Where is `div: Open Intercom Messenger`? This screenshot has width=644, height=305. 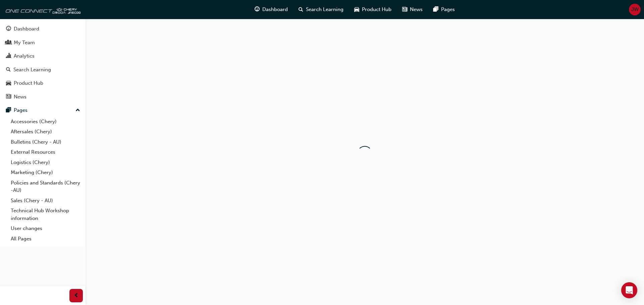 div: Open Intercom Messenger is located at coordinates (630, 291).